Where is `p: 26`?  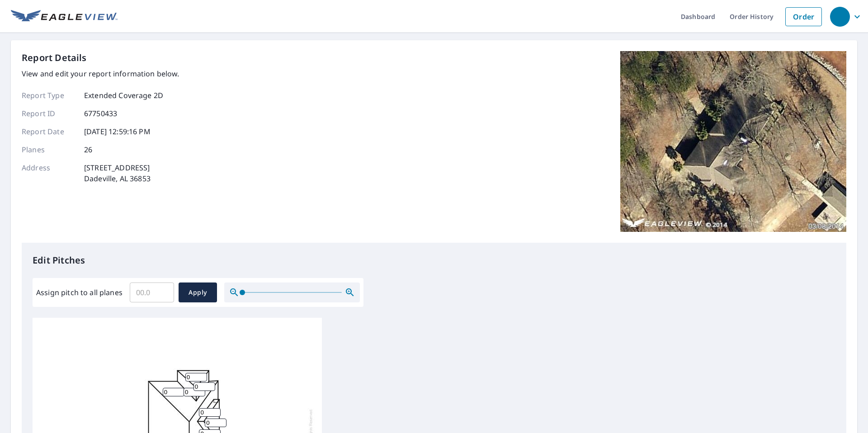
p: 26 is located at coordinates (88, 150).